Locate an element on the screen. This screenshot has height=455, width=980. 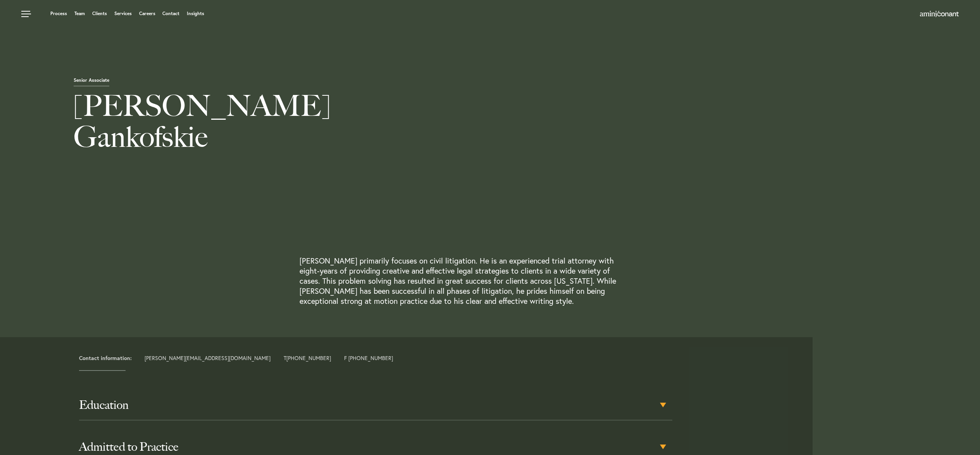
a: Careers is located at coordinates (147, 13).